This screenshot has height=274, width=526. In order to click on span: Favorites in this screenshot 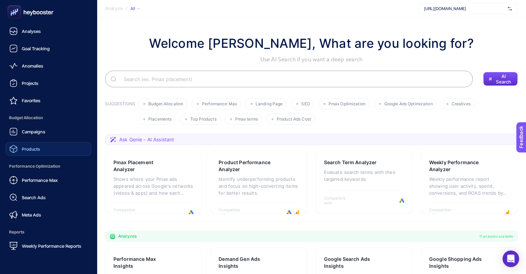, I will do `click(31, 100)`.